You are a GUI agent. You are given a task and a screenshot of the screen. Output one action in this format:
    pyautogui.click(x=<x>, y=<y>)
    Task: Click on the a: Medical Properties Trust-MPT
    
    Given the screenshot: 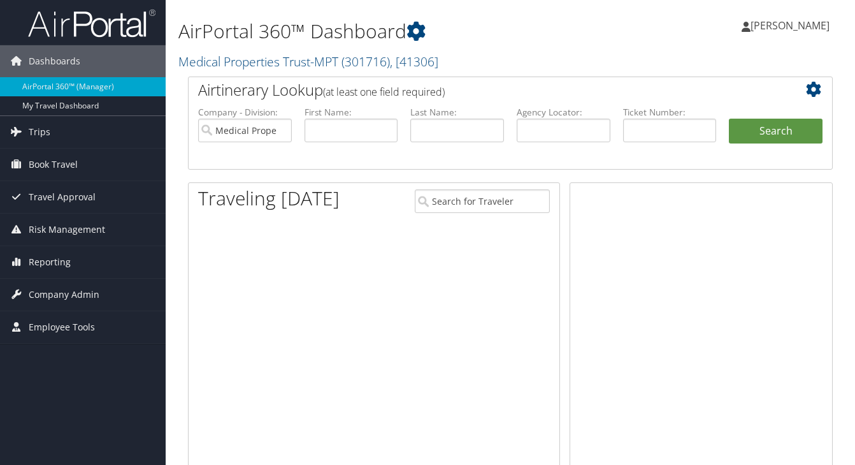 What is the action you would take?
    pyautogui.click(x=308, y=61)
    